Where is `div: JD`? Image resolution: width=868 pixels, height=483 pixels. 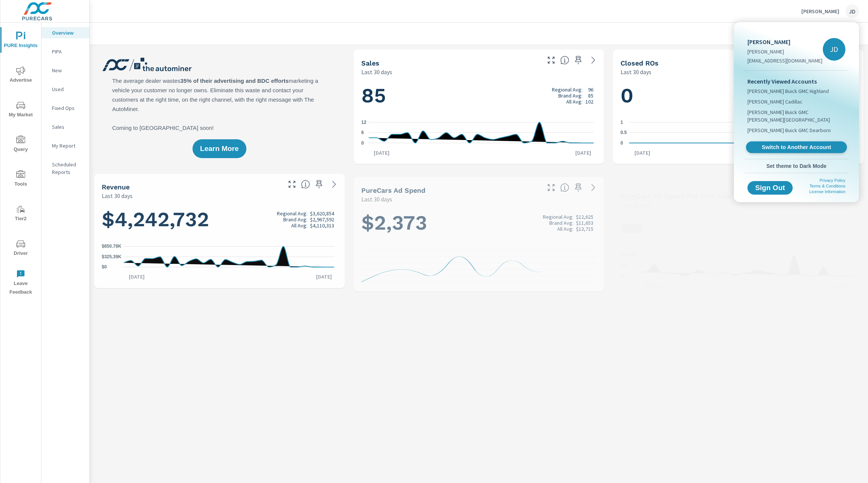 div: JD is located at coordinates (834, 49).